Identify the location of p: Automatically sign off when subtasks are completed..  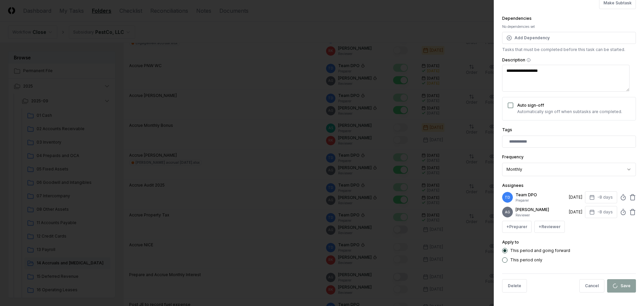
(570, 112).